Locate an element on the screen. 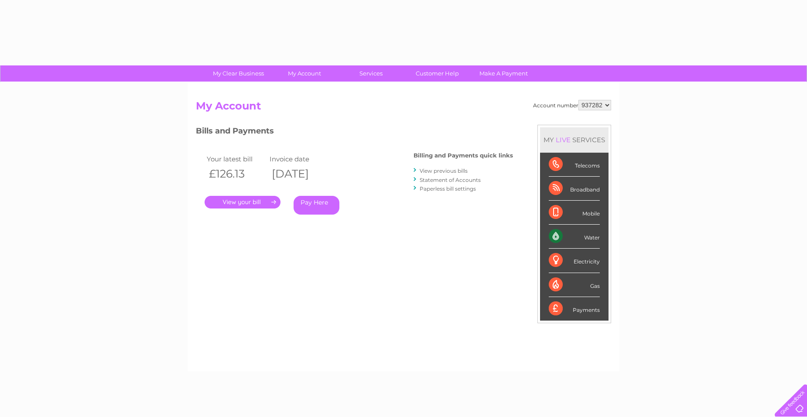 The height and width of the screenshot is (417, 807). div: Gas is located at coordinates (574, 285).